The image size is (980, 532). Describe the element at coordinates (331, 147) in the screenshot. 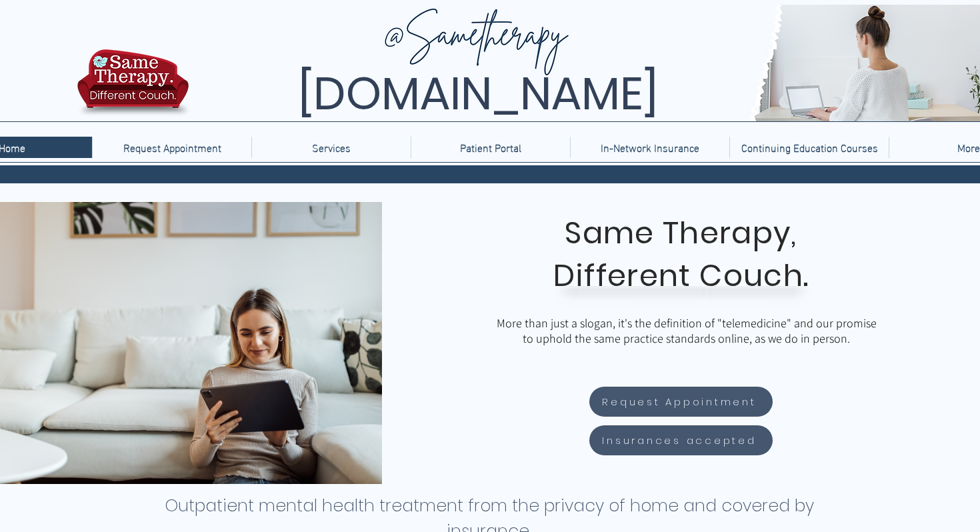

I see `div: Services` at that location.